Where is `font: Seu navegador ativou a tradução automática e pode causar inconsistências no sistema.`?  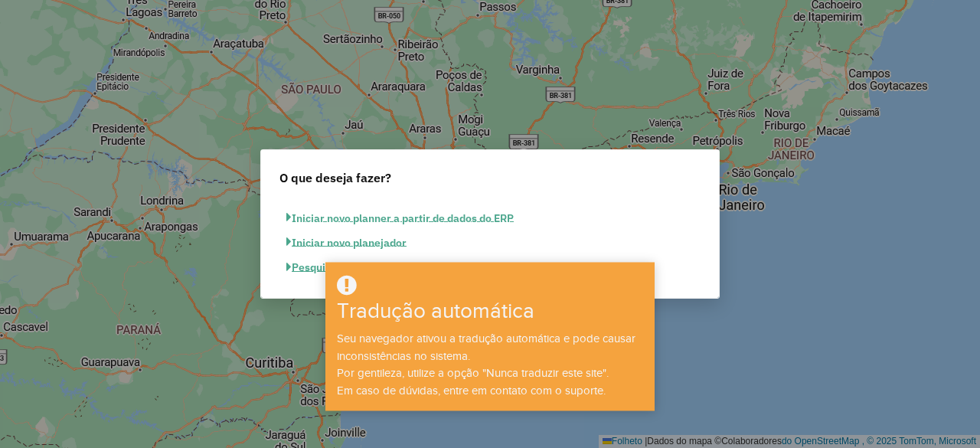
font: Seu navegador ativou a tradução automática e pode causar inconsistências no sistema. is located at coordinates (487, 347).